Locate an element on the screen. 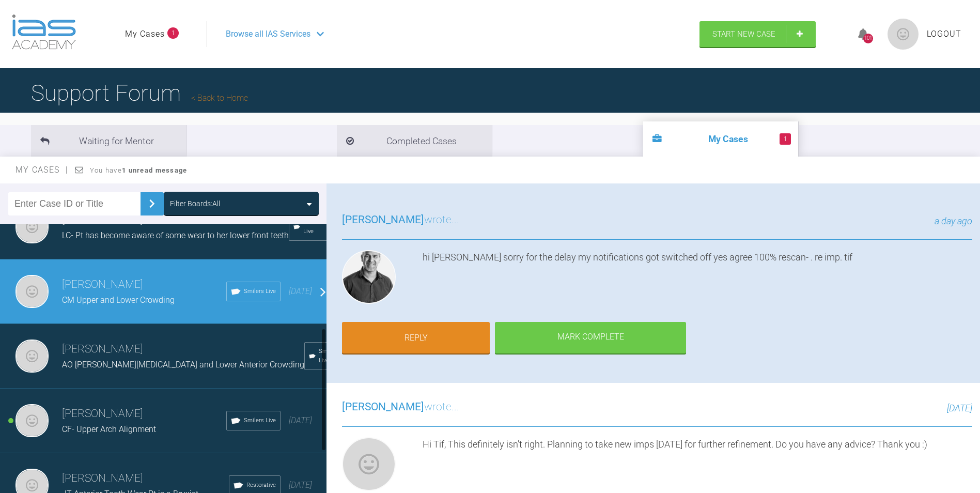 The height and width of the screenshot is (493, 980). span: My Cases is located at coordinates (42, 169).